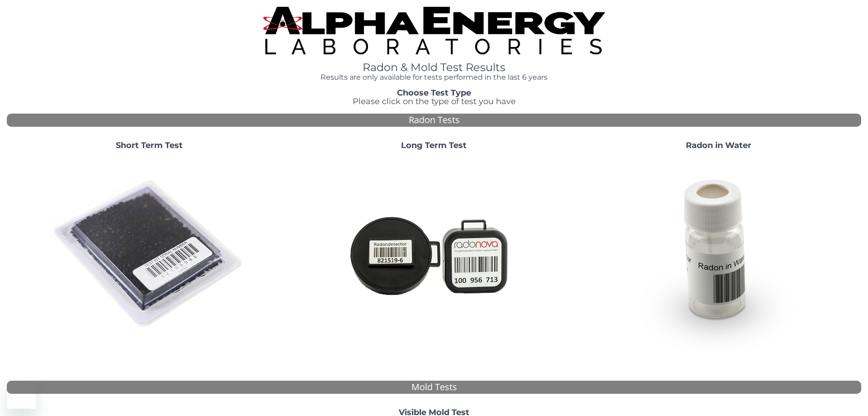 This screenshot has height=416, width=868. Describe the element at coordinates (434, 146) in the screenshot. I see `strong: Long Term Test` at that location.